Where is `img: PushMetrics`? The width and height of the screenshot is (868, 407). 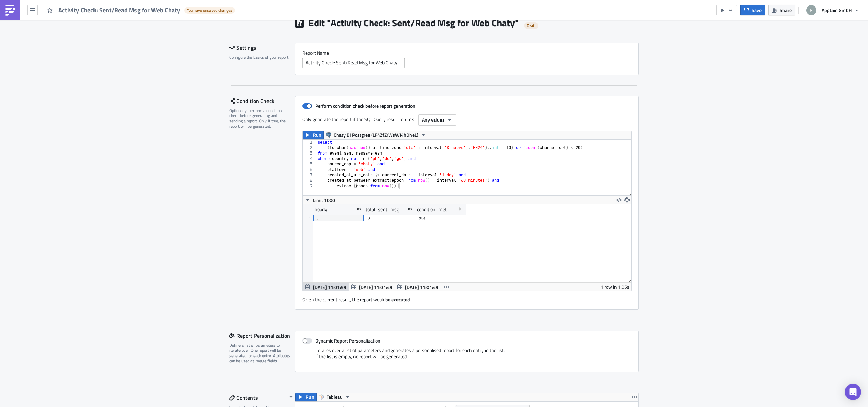 img: PushMetrics is located at coordinates (11, 11).